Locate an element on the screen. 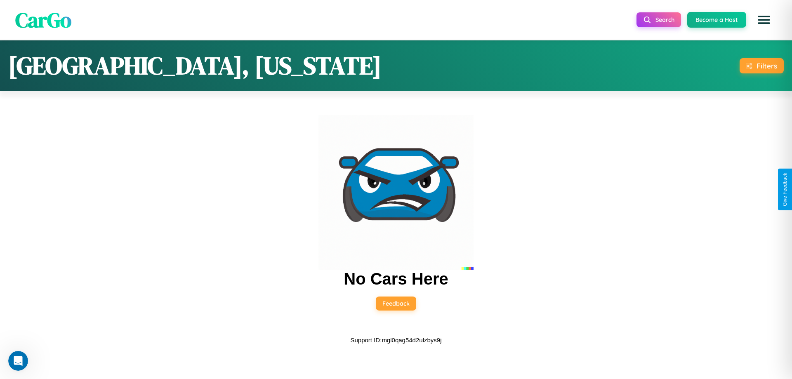  button: Become a Host is located at coordinates (716, 20).